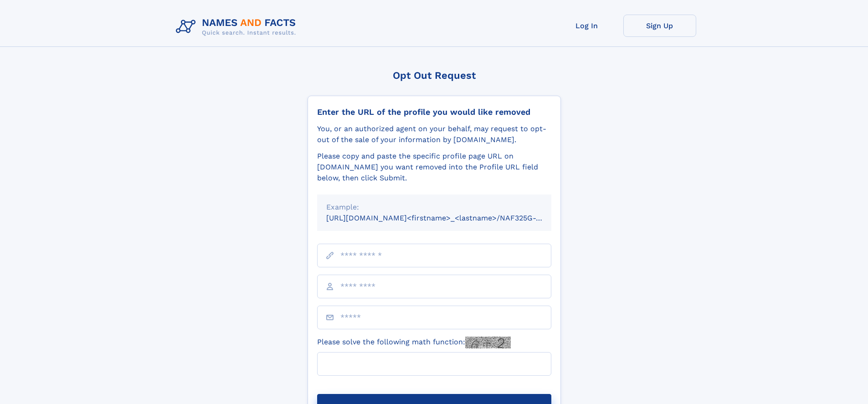 The height and width of the screenshot is (404, 868). I want to click on a: Log In, so click(587, 26).